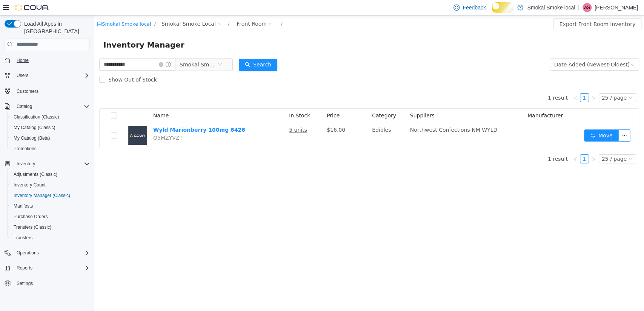 This screenshot has height=311, width=644. Describe the element at coordinates (587, 7) in the screenshot. I see `span: AS` at that location.